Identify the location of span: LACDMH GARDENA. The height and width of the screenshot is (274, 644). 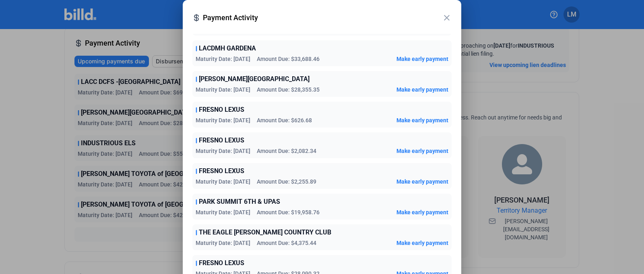
(227, 49).